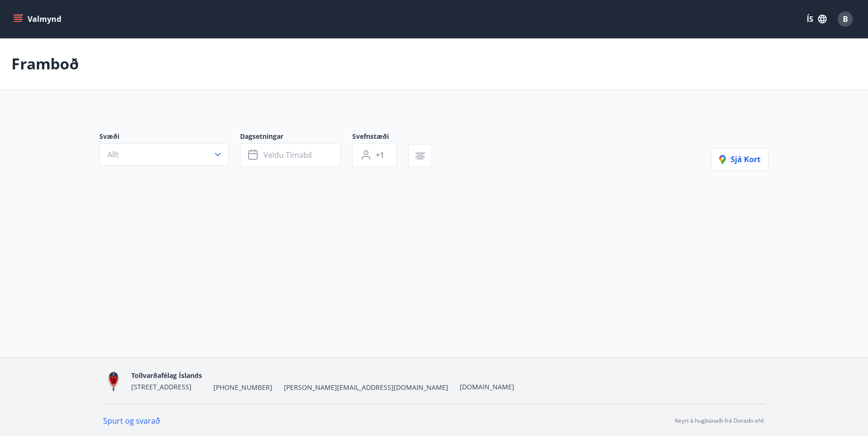  I want to click on span: Tollvarðafélag Íslands, so click(167, 375).